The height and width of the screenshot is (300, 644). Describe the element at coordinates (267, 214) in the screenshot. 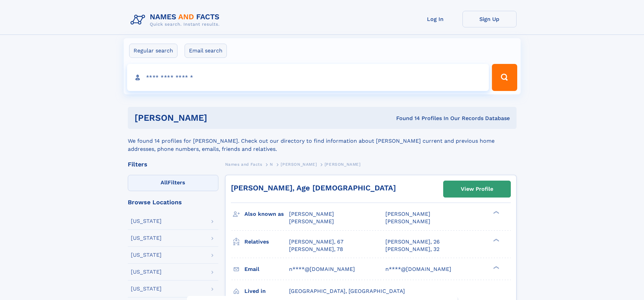

I see `h3: Also known as` at that location.